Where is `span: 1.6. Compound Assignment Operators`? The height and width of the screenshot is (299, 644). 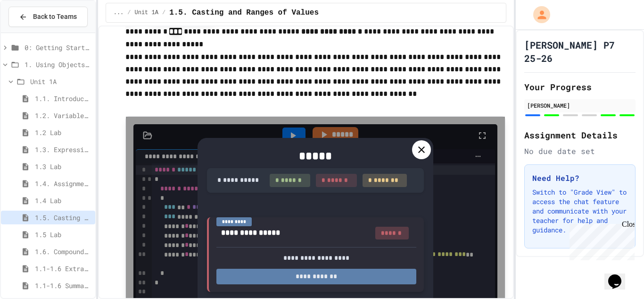 span: 1.6. Compound Assignment Operators is located at coordinates (63, 251).